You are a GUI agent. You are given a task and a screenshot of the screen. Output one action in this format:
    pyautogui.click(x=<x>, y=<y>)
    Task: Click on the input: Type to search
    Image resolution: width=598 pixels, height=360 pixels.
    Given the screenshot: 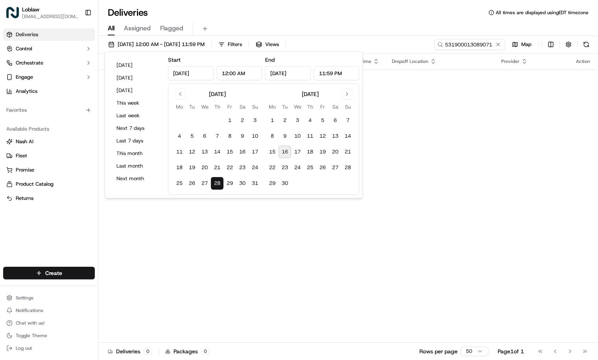 What is the action you would take?
    pyautogui.click(x=470, y=44)
    